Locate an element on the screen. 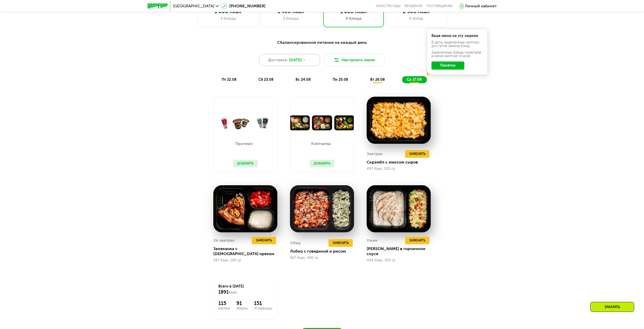 The width and height of the screenshot is (644, 329). div: Обед is located at coordinates (295, 243).